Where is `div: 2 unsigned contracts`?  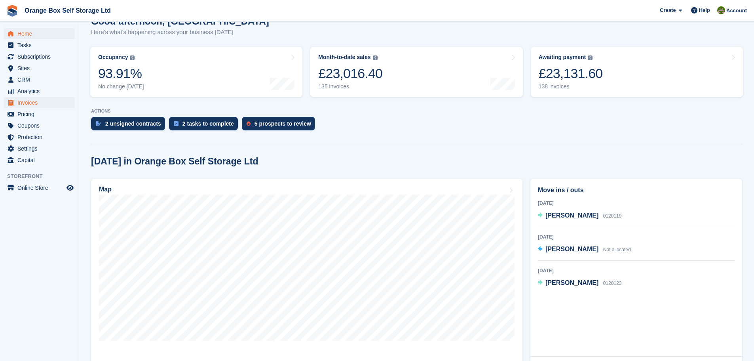
div: 2 unsigned contracts is located at coordinates (133, 124).